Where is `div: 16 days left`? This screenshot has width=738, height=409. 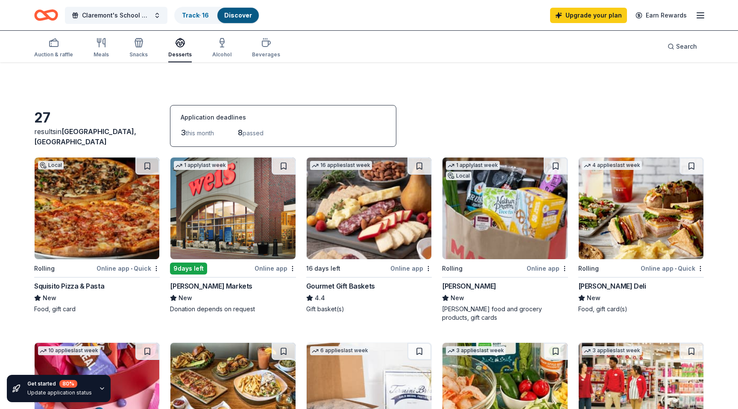
div: 16 days left is located at coordinates (323, 269).